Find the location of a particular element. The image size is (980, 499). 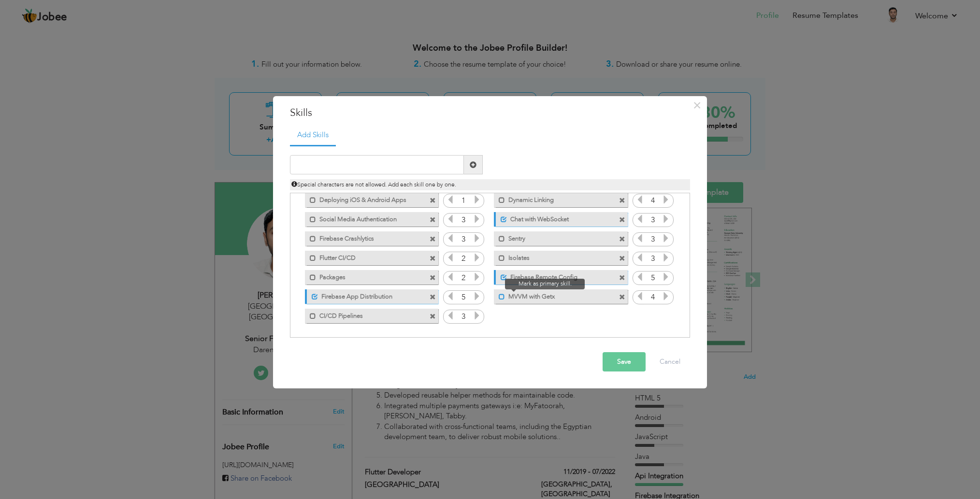

label: MVVM with Getx is located at coordinates (554, 295).